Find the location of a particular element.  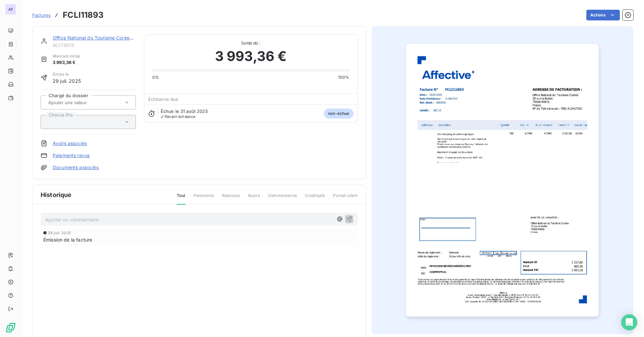

span: Factures is located at coordinates (41, 15).